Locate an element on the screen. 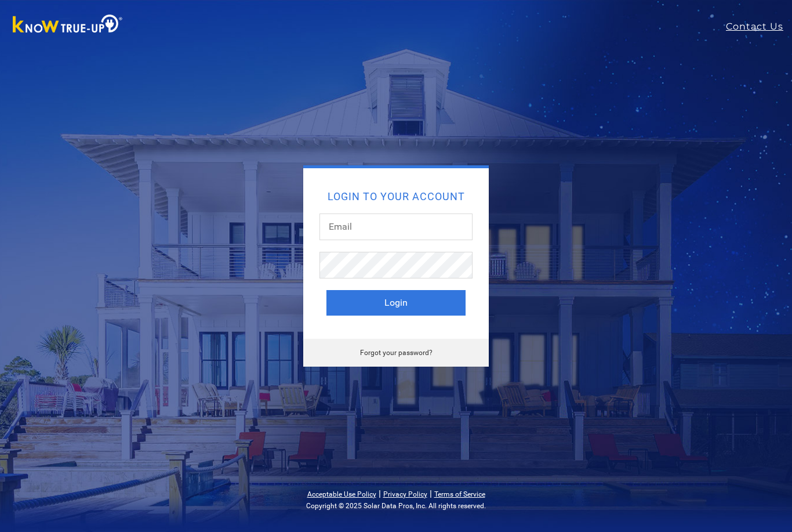 The image size is (792, 532). h2: Login to your account is located at coordinates (396, 196).